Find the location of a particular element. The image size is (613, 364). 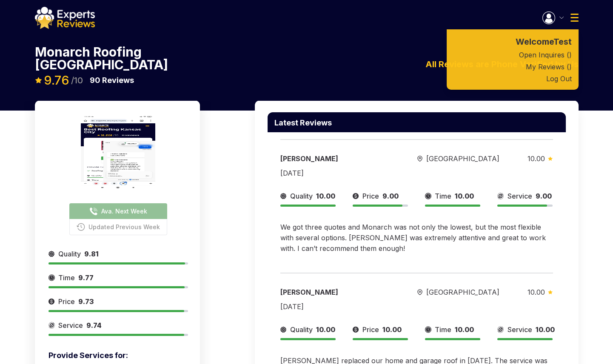

p: Reviews is located at coordinates (112, 80).